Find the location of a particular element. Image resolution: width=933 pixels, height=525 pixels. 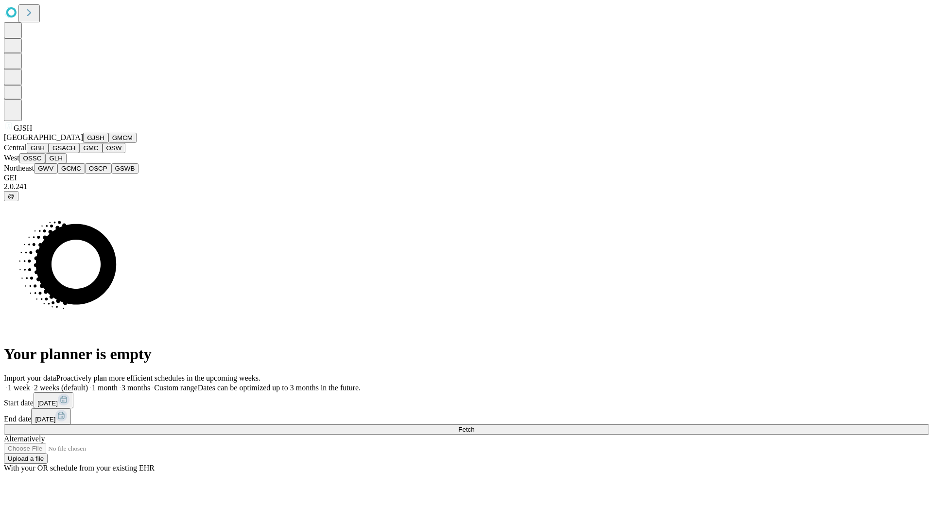

div: End date is located at coordinates (467, 416).